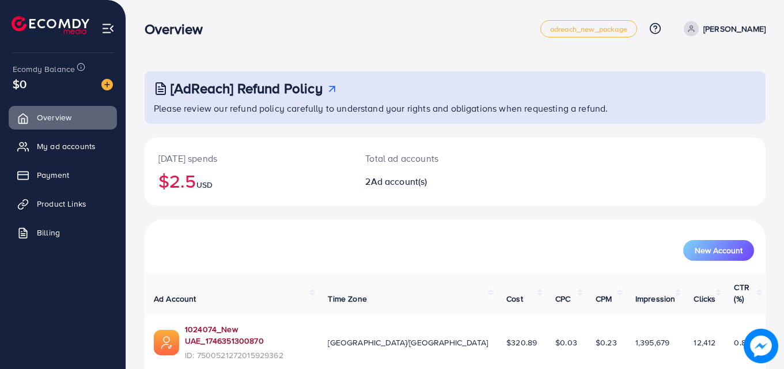  I want to click on span: CPM, so click(604, 299).